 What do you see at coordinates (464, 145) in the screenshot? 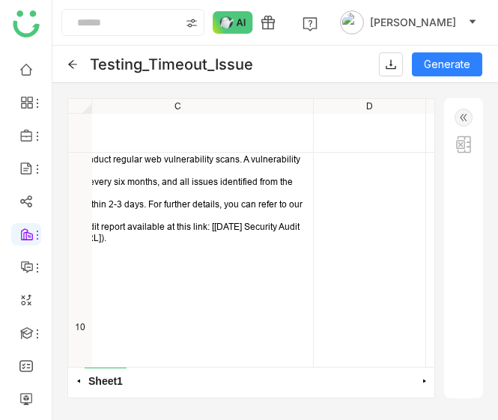
I see `img: excel.svg` at bounding box center [464, 145].